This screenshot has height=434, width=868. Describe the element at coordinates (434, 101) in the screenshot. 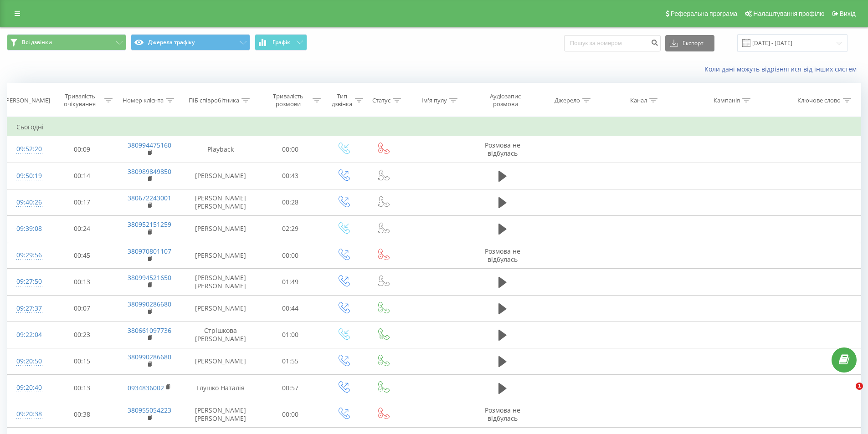

I see `div: Ім'я пулу` at that location.